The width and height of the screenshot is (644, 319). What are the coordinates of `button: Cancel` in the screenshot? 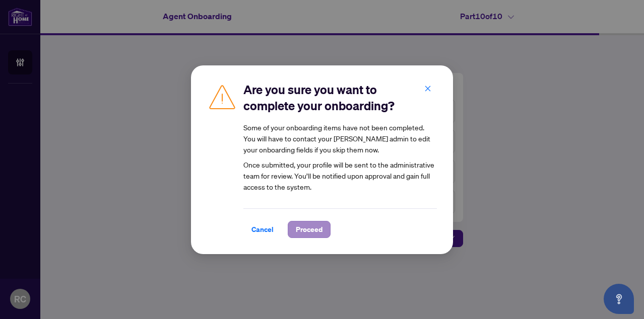 It's located at (263, 229).